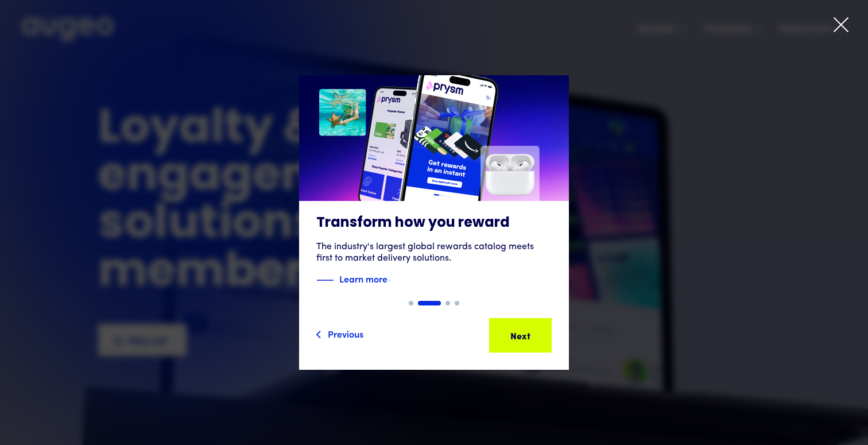  Describe the element at coordinates (325, 280) in the screenshot. I see `img: Blue decorative line` at that location.